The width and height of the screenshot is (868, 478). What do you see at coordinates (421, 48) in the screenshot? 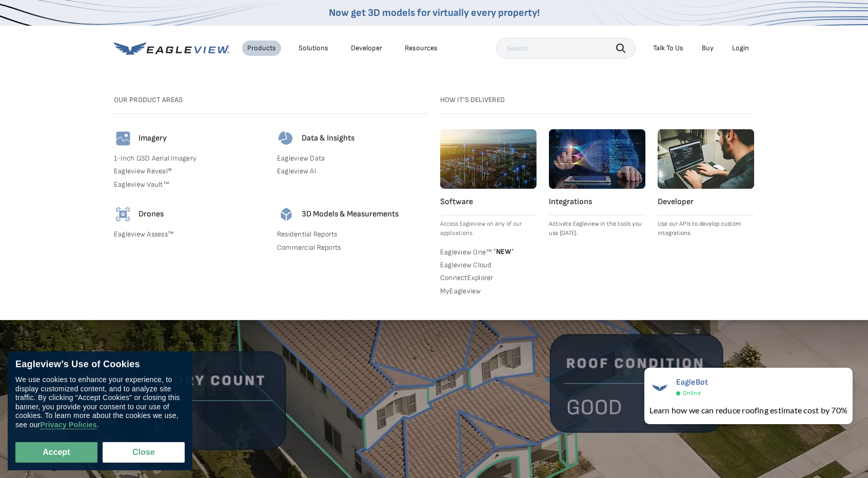
I see `div: Resources` at bounding box center [421, 48].